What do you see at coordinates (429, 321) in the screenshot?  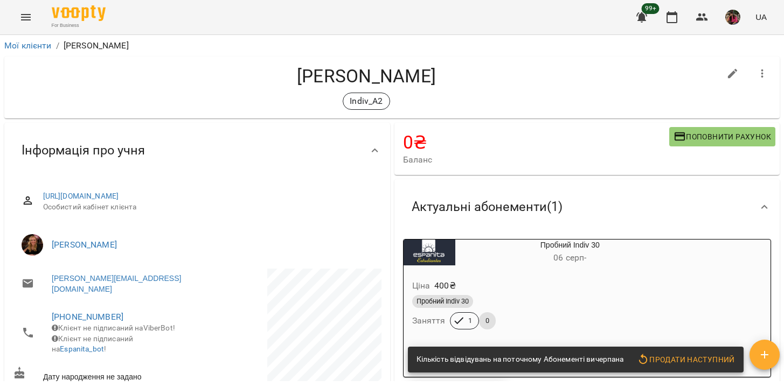 I see `h6: Заняття` at bounding box center [429, 321].